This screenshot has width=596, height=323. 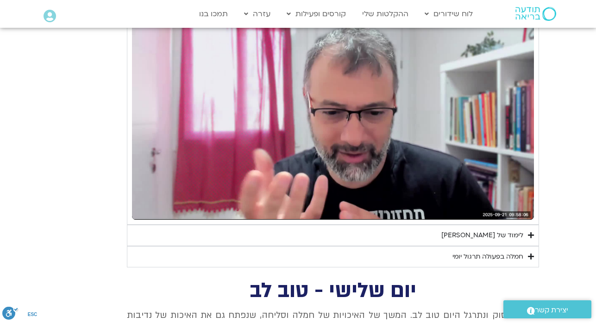 I want to click on h2: יום שלישי - טוב לב, so click(x=333, y=290).